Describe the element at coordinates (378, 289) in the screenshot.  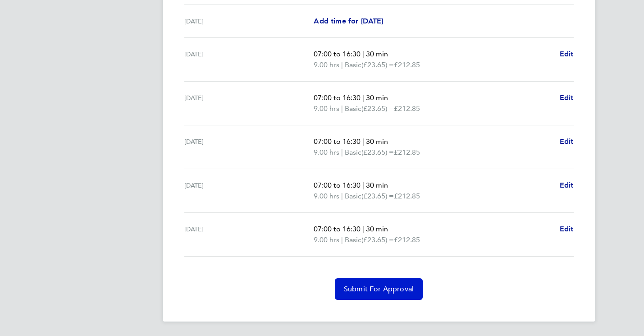
I see `button: Submit For Approval` at that location.